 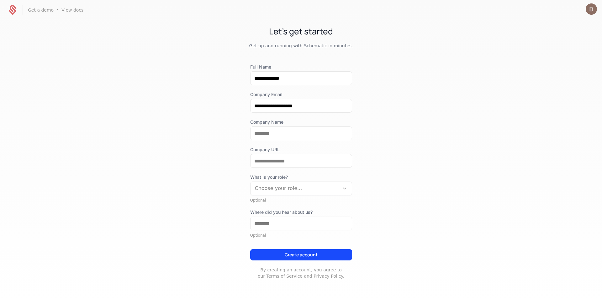 I want to click on a: Get a demo, so click(x=41, y=10).